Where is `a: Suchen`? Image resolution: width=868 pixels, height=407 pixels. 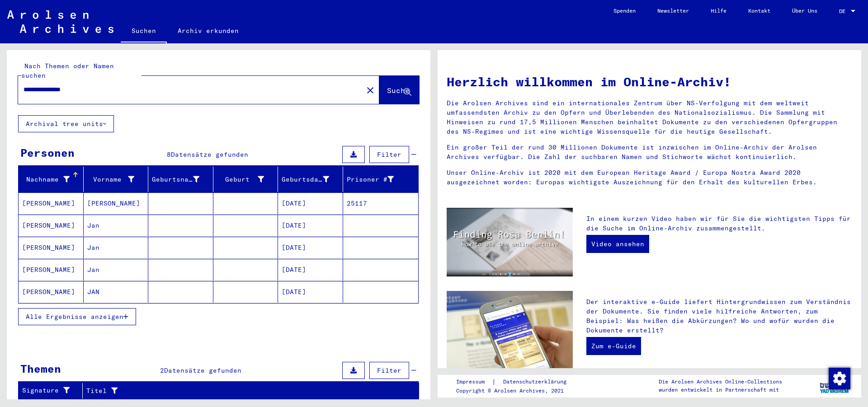 a: Suchen is located at coordinates (144, 32).